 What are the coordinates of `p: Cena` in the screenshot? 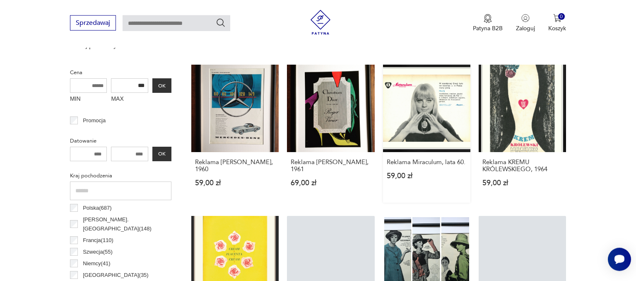 It's located at (121, 72).